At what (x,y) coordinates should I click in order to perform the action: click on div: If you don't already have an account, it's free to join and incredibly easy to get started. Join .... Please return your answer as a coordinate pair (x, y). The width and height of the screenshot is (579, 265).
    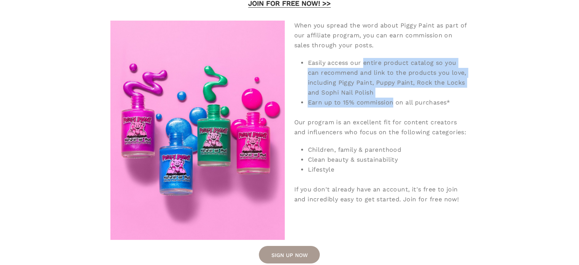
    Looking at the image, I should click on (381, 194).